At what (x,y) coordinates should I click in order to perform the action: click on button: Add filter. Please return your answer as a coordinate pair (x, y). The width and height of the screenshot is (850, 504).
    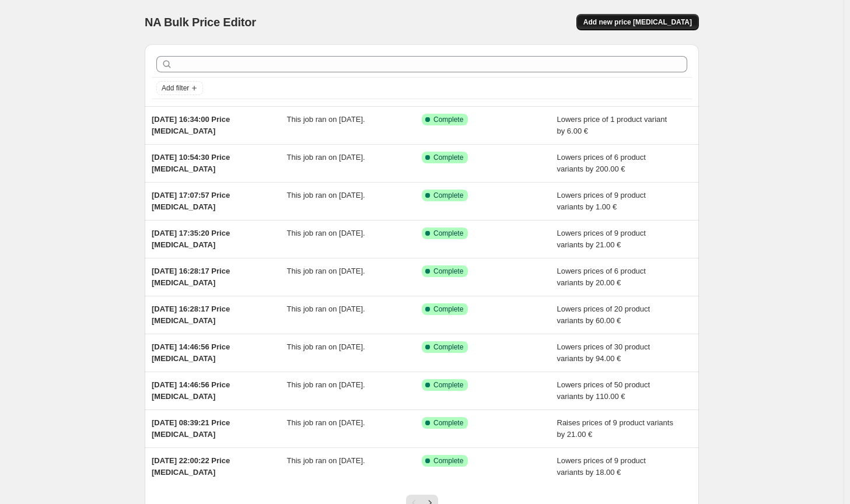
    Looking at the image, I should click on (180, 88).